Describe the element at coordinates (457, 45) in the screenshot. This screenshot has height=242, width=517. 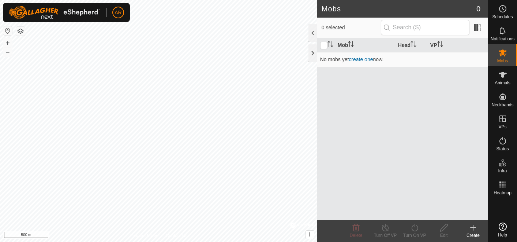
I see `th: VP` at that location.